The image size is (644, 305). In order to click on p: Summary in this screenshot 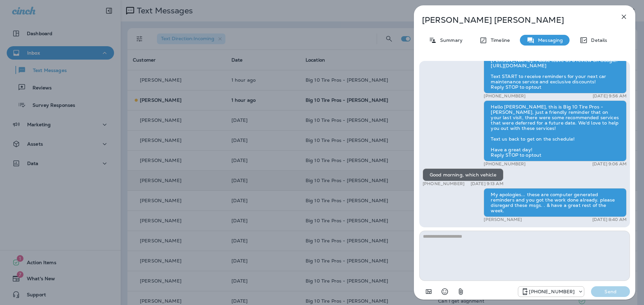, I will do `click(450, 40)`.